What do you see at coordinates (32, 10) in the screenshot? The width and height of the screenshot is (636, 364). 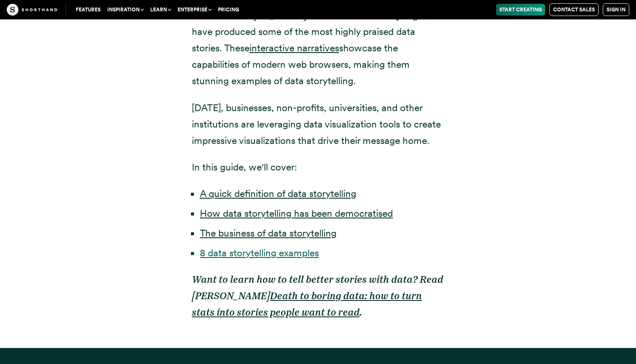 I see `img: The Craft` at bounding box center [32, 10].